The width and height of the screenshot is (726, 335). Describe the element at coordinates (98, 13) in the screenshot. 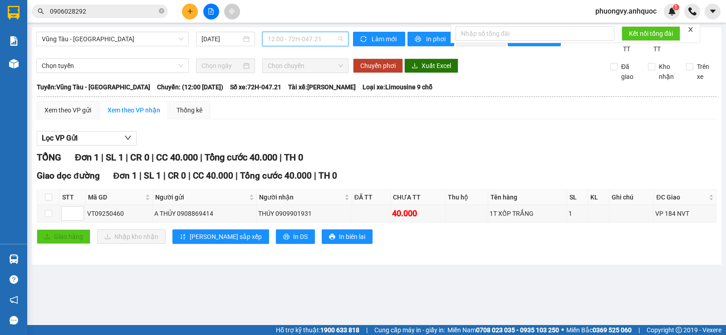

I see `span: Nhận:` at that location.